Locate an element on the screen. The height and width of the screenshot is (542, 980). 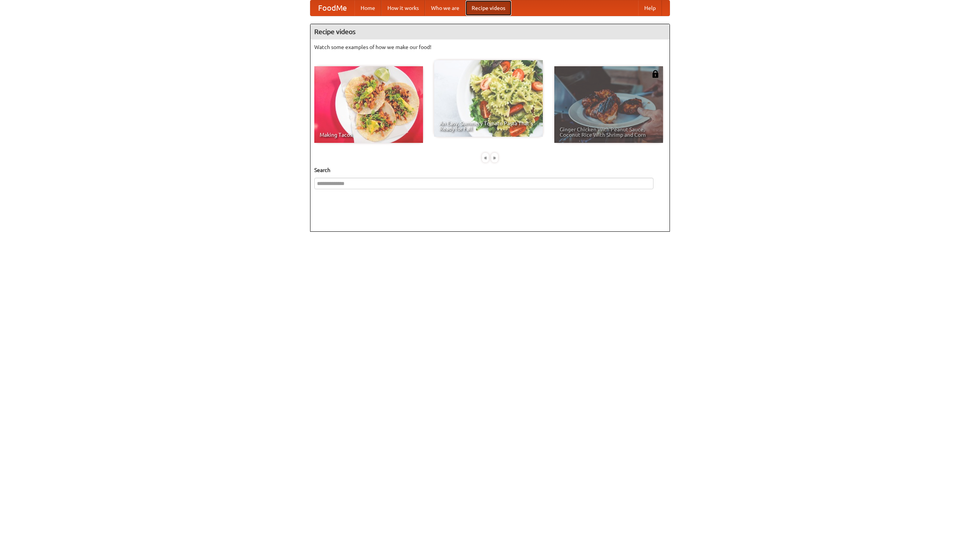
a: Help is located at coordinates (650, 8).